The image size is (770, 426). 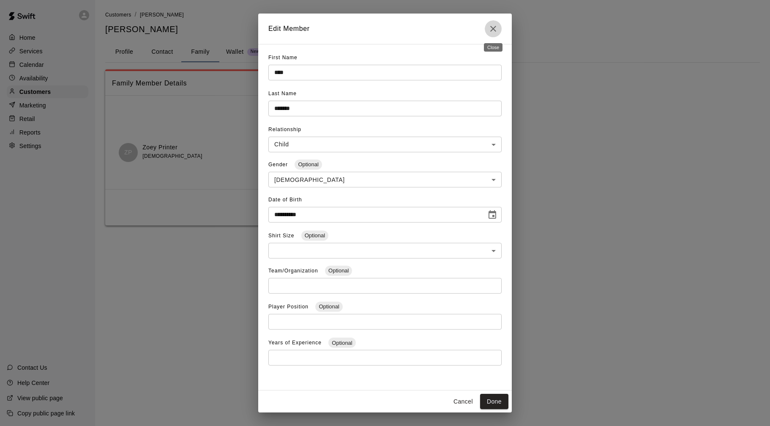 What do you see at coordinates (296, 342) in the screenshot?
I see `span: Years of Experience` at bounding box center [296, 342].